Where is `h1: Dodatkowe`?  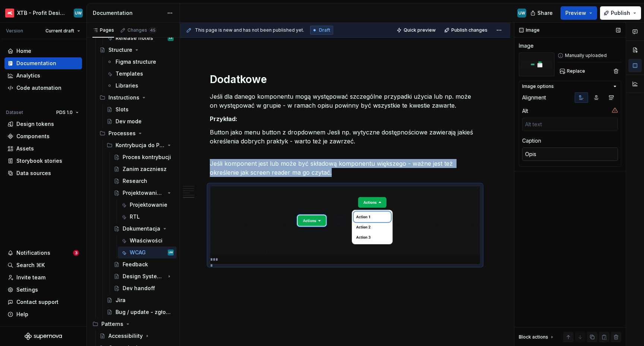 h1: Dodatkowe is located at coordinates (345, 79).